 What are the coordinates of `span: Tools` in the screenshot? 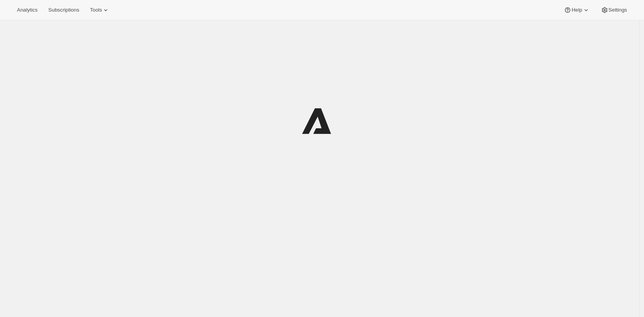 It's located at (96, 10).